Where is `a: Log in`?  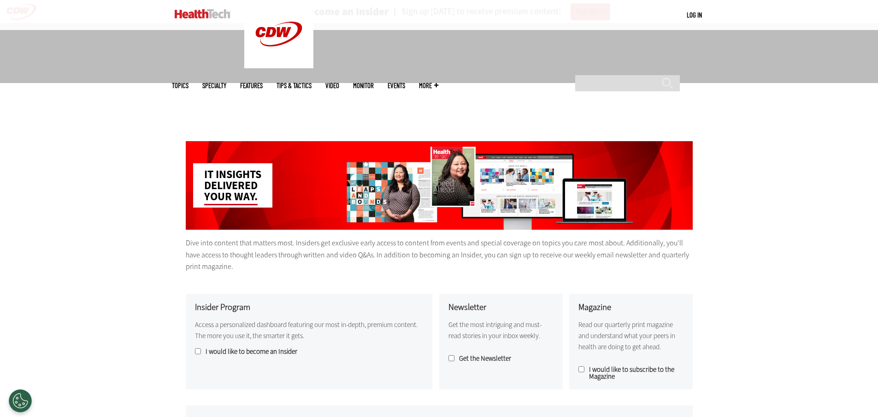
a: Log in is located at coordinates (694, 15).